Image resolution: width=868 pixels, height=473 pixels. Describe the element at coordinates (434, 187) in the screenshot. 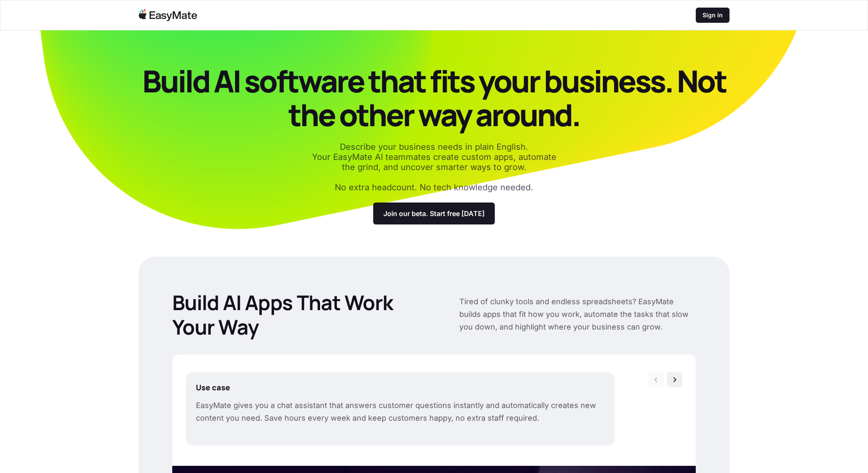

I see `p: No extra headcount. No tech knowledge needed.` at that location.